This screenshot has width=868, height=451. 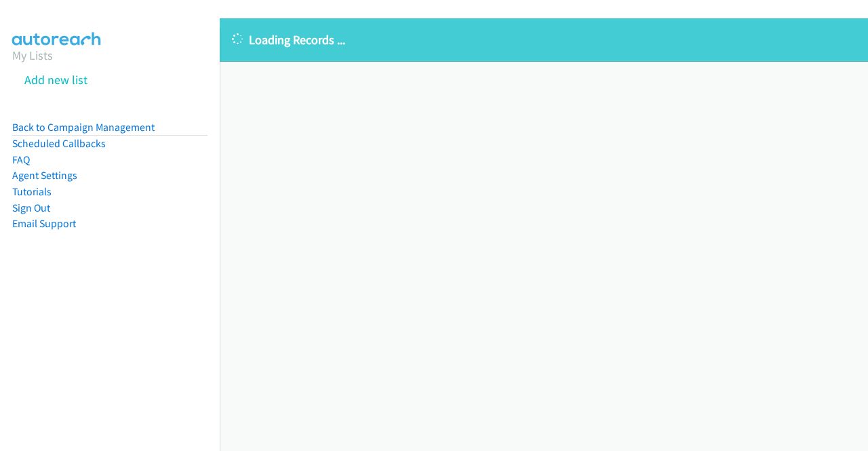 What do you see at coordinates (83, 127) in the screenshot?
I see `a: Back to Campaign Management` at bounding box center [83, 127].